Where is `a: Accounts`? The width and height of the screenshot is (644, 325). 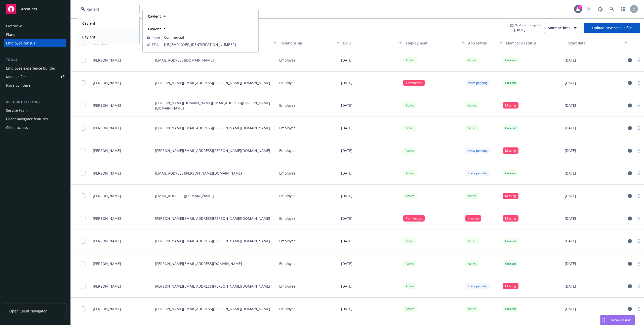 a: Accounts is located at coordinates (35, 9).